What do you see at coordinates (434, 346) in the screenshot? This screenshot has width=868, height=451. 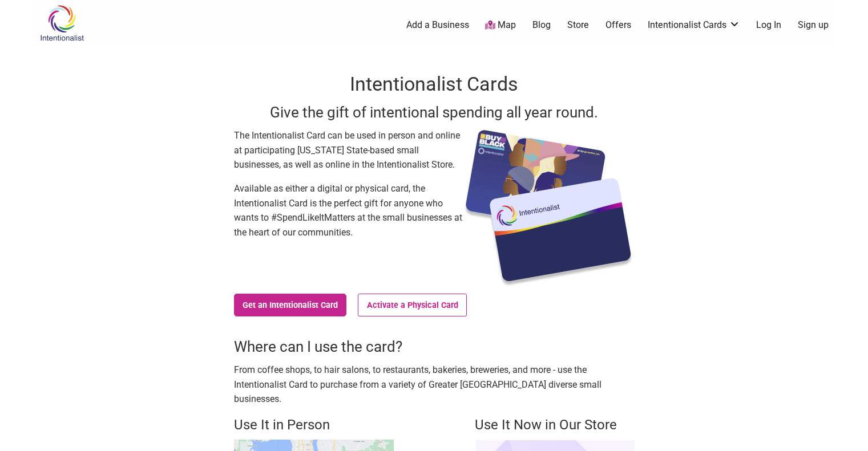 I see `h3: Where can I use the card?` at bounding box center [434, 346].